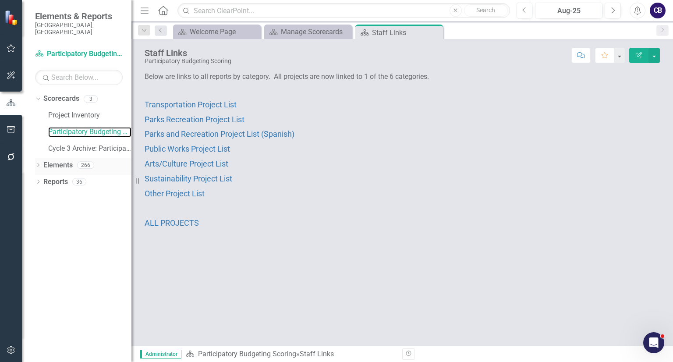 The image size is (673, 362). What do you see at coordinates (79, 77) in the screenshot?
I see `input: Search Below...` at bounding box center [79, 77].